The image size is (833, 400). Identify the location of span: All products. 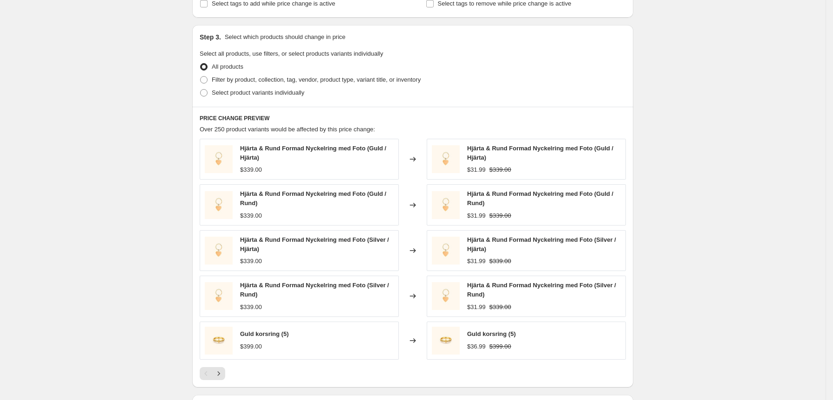
(228, 66).